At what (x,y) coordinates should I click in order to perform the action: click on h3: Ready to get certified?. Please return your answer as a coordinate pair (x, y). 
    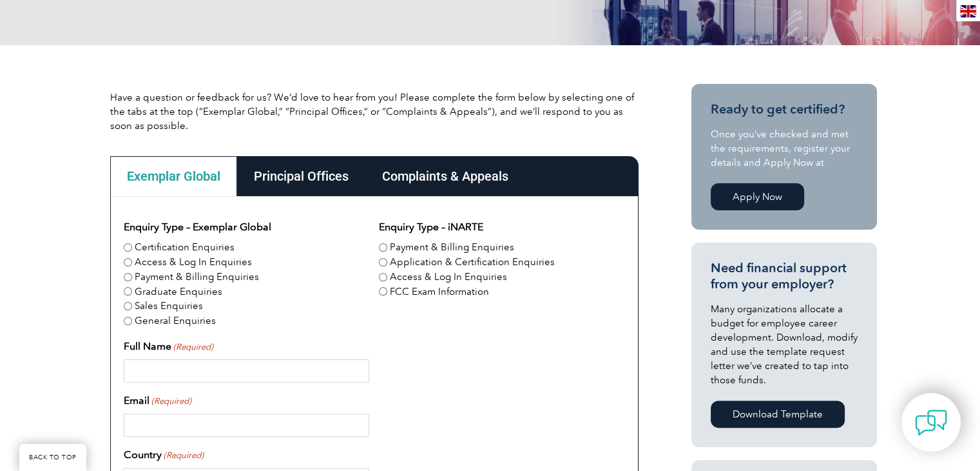
    Looking at the image, I should click on (784, 109).